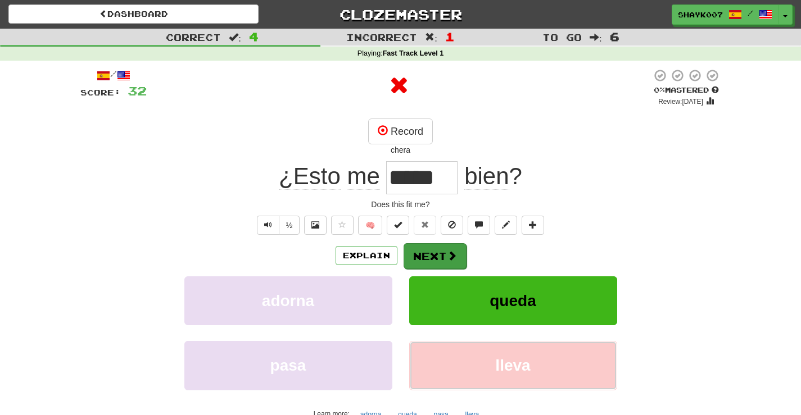 This screenshot has height=415, width=801. I want to click on a: Dashboard, so click(133, 14).